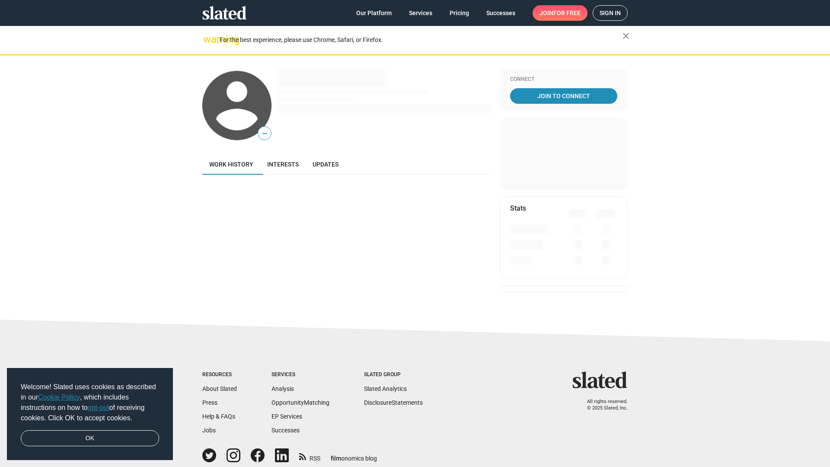  I want to click on span: Join To Connect, so click(564, 96).